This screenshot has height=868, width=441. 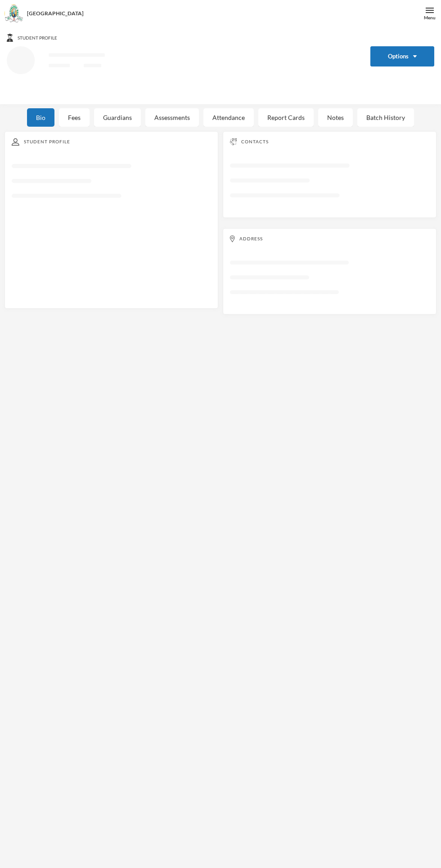 I want to click on div: Contacts, so click(x=329, y=142).